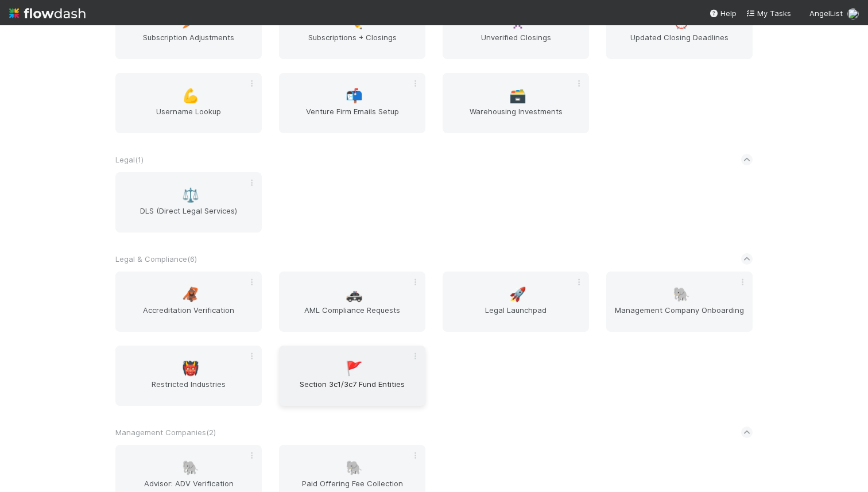 The width and height of the screenshot is (868, 492). Describe the element at coordinates (723, 13) in the screenshot. I see `div: Help` at that location.